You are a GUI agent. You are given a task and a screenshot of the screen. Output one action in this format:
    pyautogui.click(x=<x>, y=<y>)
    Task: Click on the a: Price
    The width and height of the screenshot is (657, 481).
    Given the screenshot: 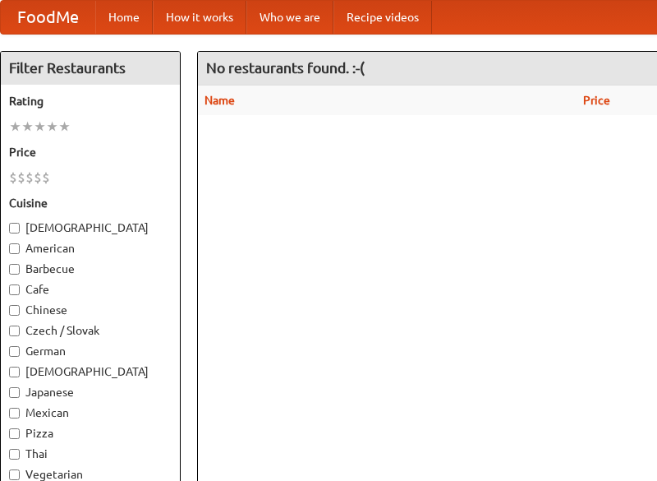 What is the action you would take?
    pyautogui.click(x=596, y=100)
    